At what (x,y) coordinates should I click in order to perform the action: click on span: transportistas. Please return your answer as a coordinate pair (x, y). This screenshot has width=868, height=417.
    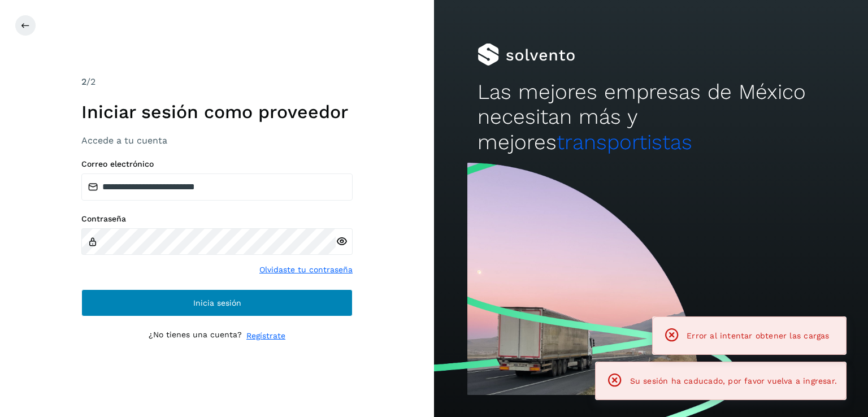
    Looking at the image, I should click on (624, 141).